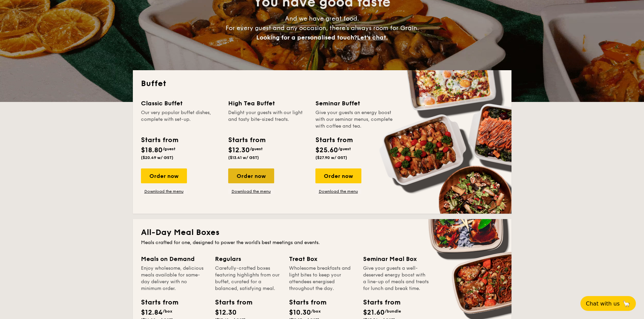 The width and height of the screenshot is (644, 319). What do you see at coordinates (608, 304) in the screenshot?
I see `button: Chat with us🦙` at bounding box center [608, 304].